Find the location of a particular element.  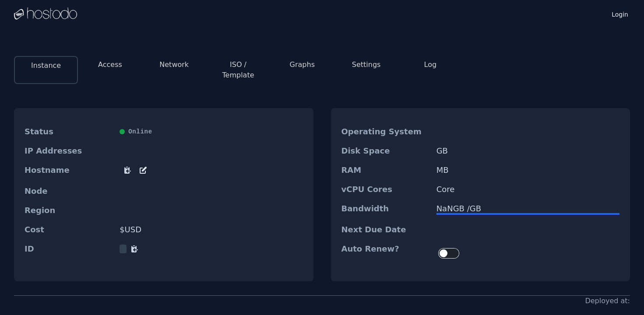

dt: Disk Space is located at coordinates (386, 151).